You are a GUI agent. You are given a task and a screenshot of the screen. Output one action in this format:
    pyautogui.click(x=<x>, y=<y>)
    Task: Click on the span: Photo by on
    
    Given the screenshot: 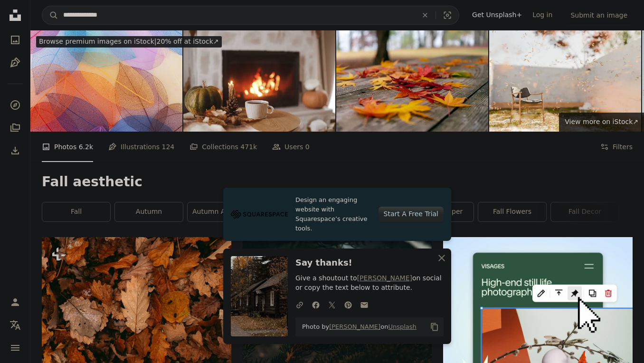 What is the action you would take?
    pyautogui.click(x=357, y=327)
    